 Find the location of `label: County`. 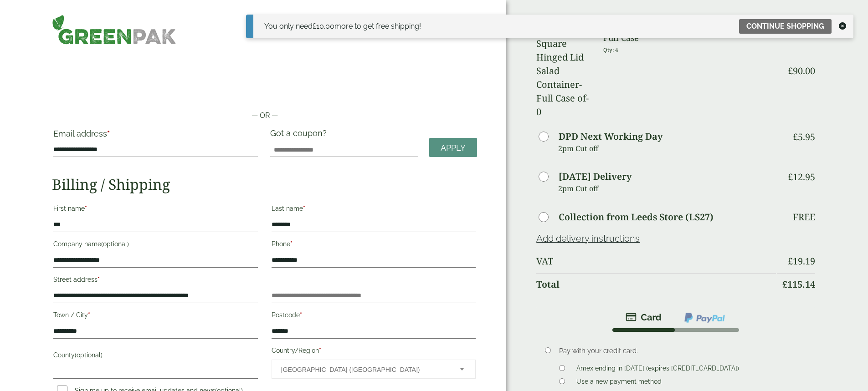

label: County is located at coordinates (156, 356).